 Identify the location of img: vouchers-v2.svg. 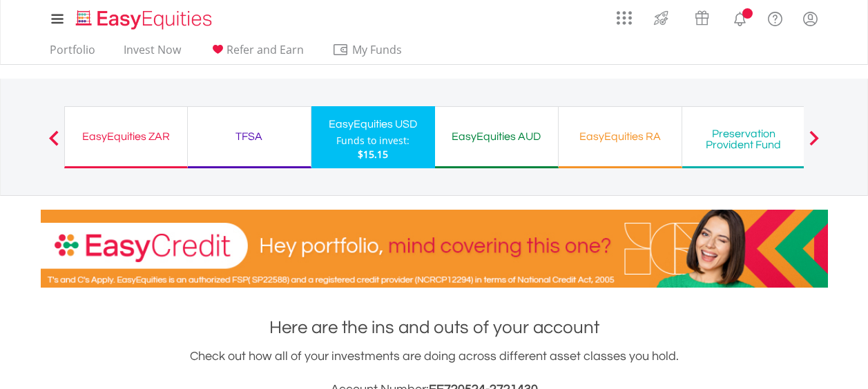
(702, 18).